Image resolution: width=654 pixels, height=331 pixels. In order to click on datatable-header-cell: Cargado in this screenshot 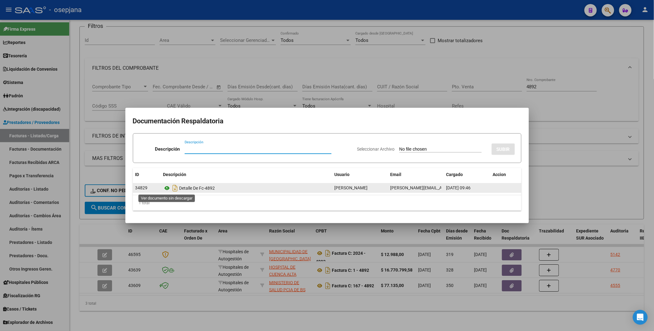, I will do `click(467, 175)`.